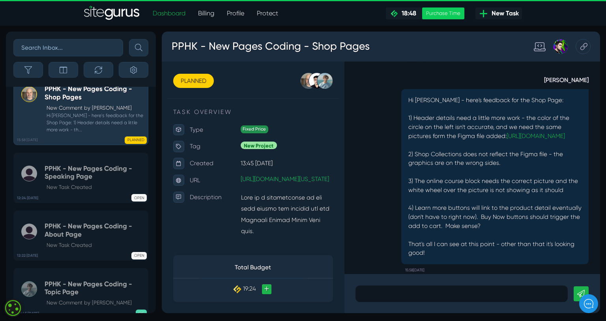 This screenshot has height=321, width=606. Describe the element at coordinates (56, 139) in the screenshot. I see `p: Created` at that location.